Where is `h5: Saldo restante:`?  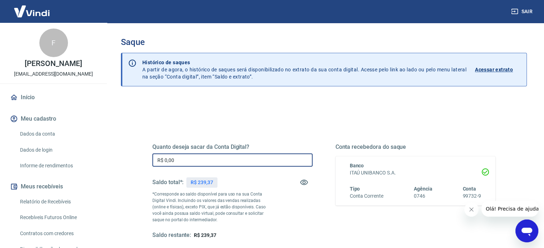
h5: Saldo restante: is located at coordinates (172, 236).